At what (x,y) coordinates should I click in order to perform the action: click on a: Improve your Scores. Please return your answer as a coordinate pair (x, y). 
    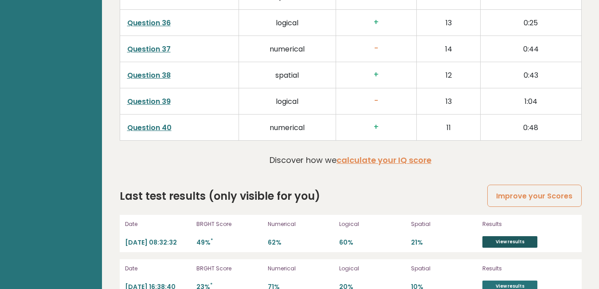
    Looking at the image, I should click on (535, 196).